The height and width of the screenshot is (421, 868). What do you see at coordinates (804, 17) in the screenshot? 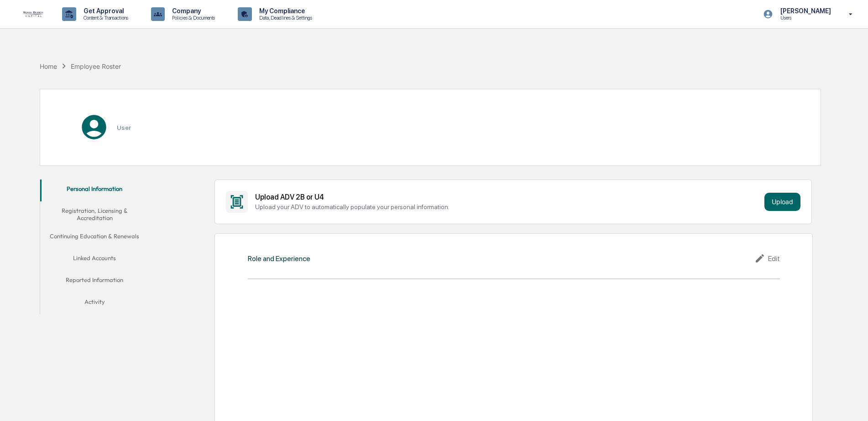
I see `p: Users` at bounding box center [804, 17].